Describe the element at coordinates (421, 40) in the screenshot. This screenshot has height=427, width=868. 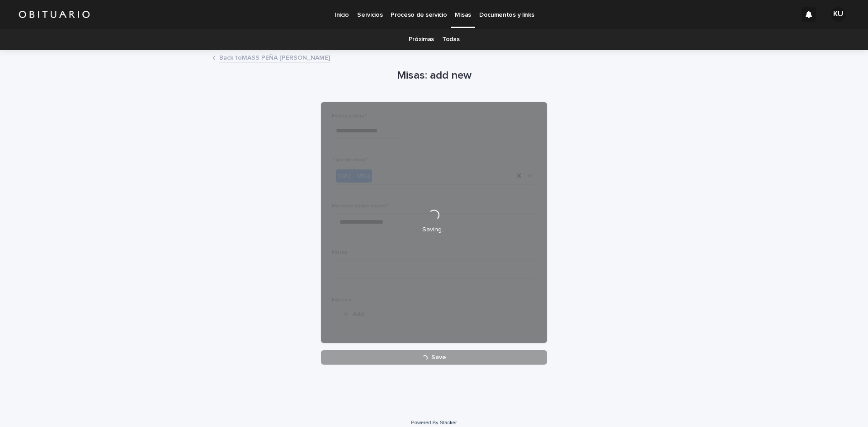
I see `a: Próximas` at that location.